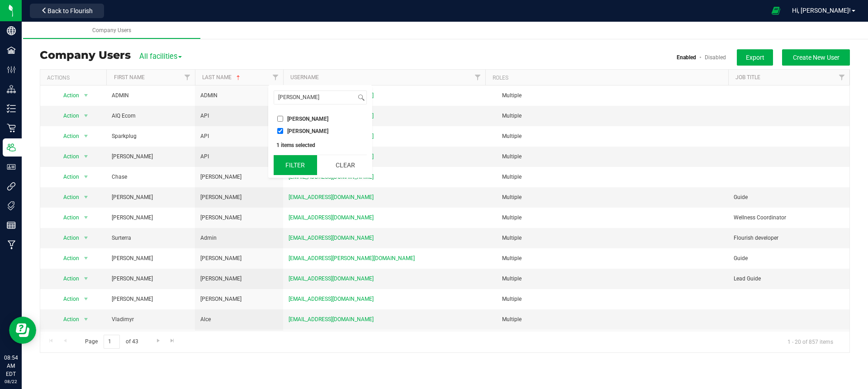 The image size is (868, 389). I want to click on span: Open Ecommerce Menu, so click(775, 10).